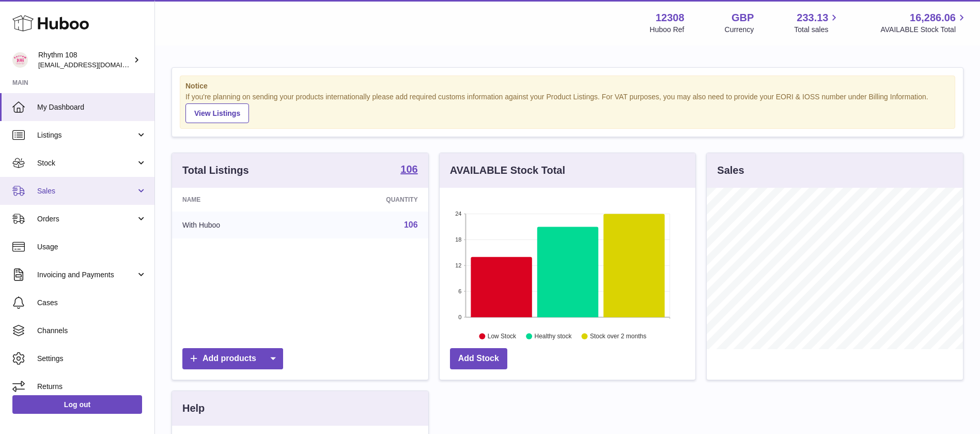 Image resolution: width=980 pixels, height=434 pixels. I want to click on span: Sales, so click(86, 191).